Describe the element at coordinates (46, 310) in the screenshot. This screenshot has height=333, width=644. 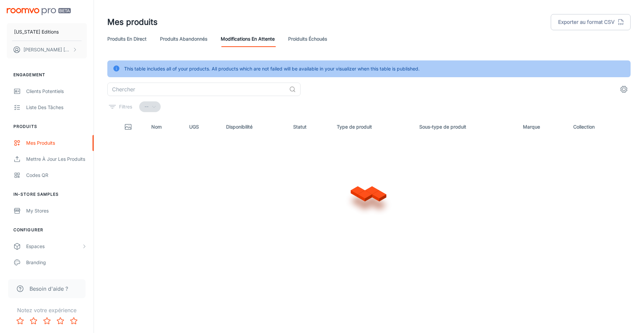
I see `p: Notez votre expérience` at that location.